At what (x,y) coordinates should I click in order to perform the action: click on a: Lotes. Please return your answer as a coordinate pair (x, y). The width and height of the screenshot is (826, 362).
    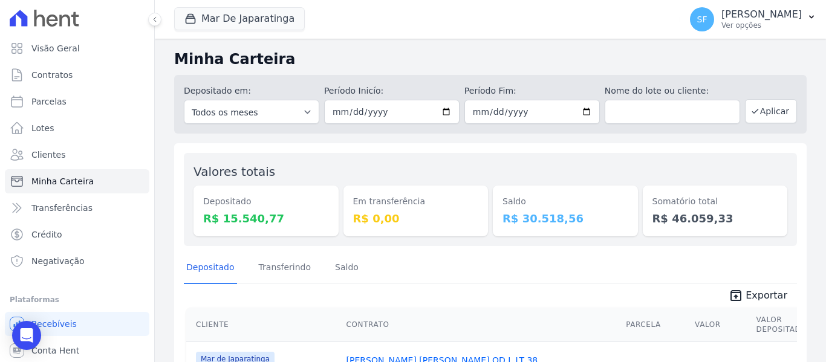
    Looking at the image, I should click on (77, 128).